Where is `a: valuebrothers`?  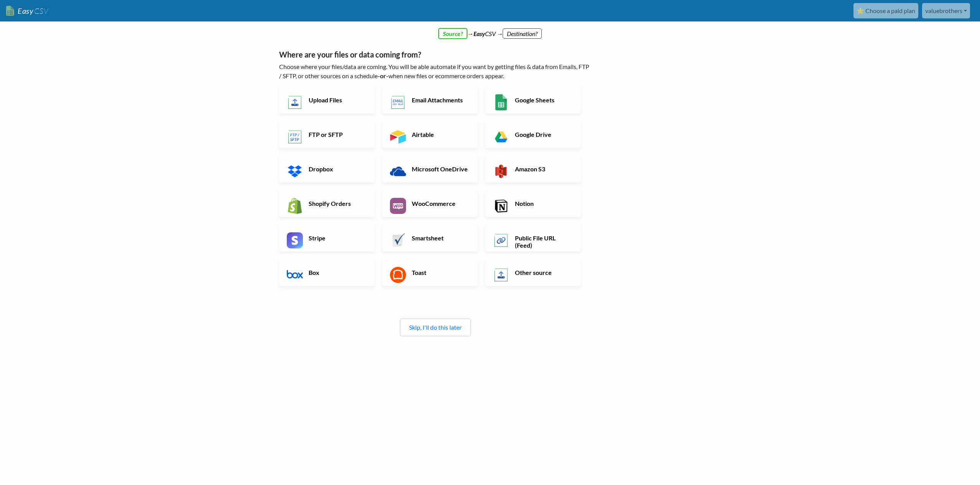
a: valuebrothers is located at coordinates (946, 11).